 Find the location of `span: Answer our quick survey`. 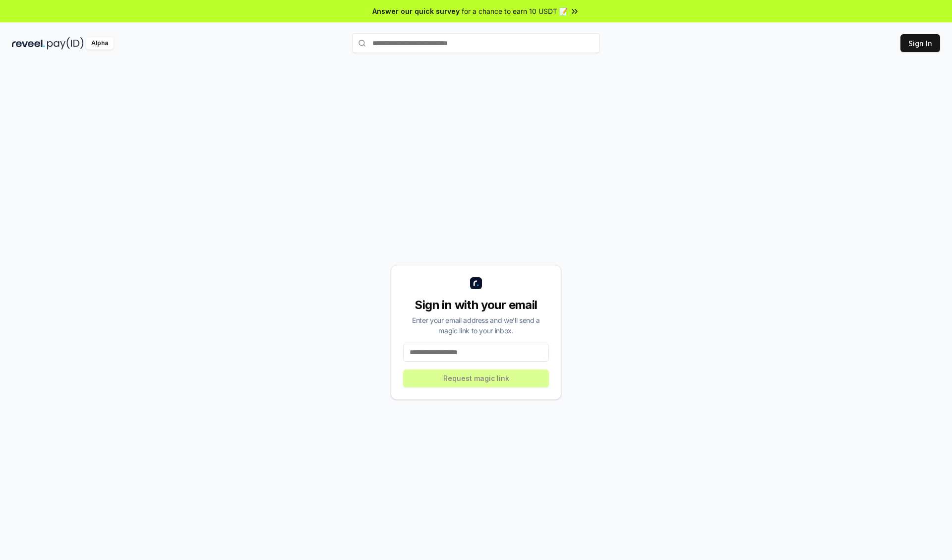

span: Answer our quick survey is located at coordinates (416, 11).